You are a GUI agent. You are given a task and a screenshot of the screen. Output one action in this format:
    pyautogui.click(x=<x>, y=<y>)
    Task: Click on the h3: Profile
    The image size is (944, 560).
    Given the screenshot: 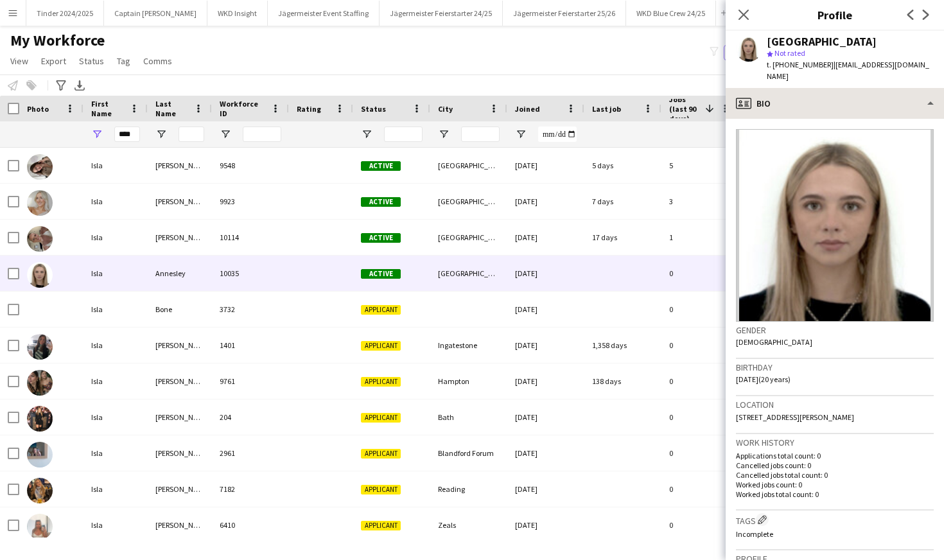 What is the action you would take?
    pyautogui.click(x=835, y=15)
    